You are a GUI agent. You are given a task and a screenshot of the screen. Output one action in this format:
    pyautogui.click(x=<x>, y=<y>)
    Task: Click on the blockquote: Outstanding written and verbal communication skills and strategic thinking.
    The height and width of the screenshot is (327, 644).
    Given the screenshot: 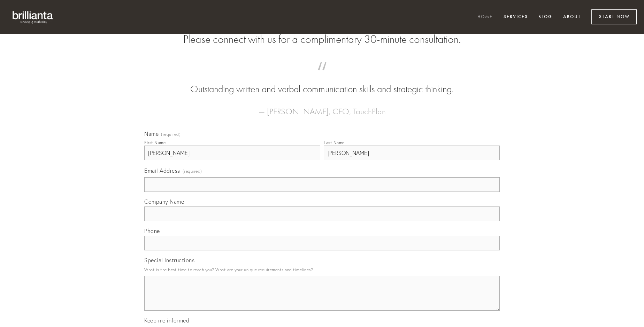 What is the action you would take?
    pyautogui.click(x=322, y=83)
    